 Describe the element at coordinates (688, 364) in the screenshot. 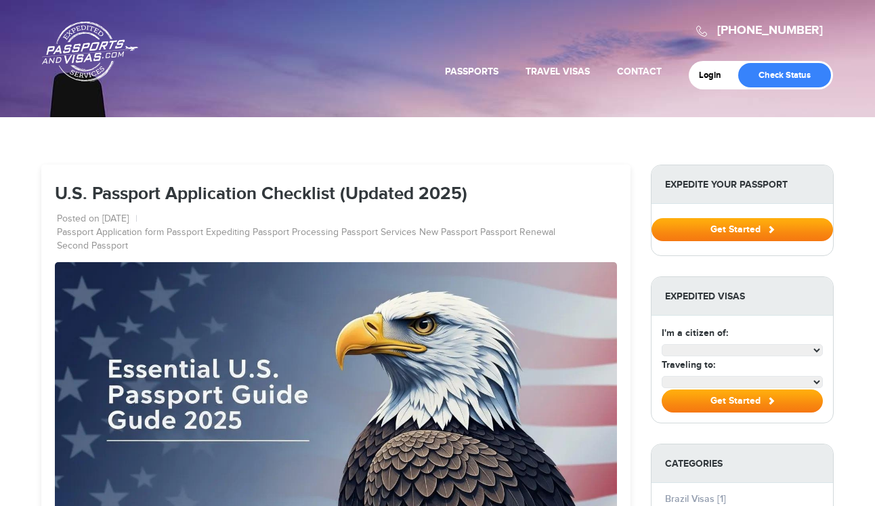

I see `label: Traveling to:` at that location.